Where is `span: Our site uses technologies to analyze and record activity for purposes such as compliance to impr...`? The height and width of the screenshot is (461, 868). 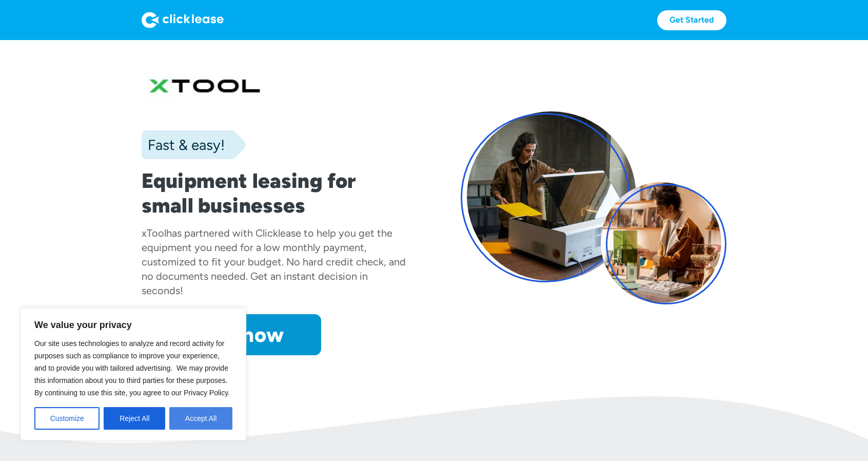 span: Our site uses technologies to analyze and record activity for purposes such as compliance to impr... is located at coordinates (132, 368).